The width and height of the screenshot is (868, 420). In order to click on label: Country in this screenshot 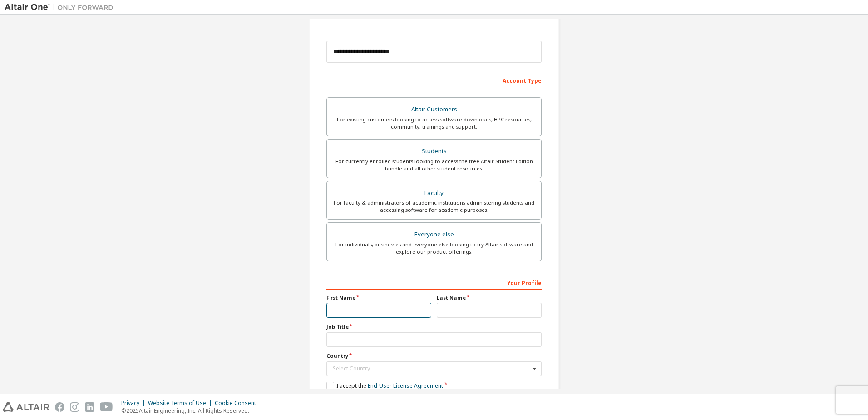, I will do `click(434, 356)`.